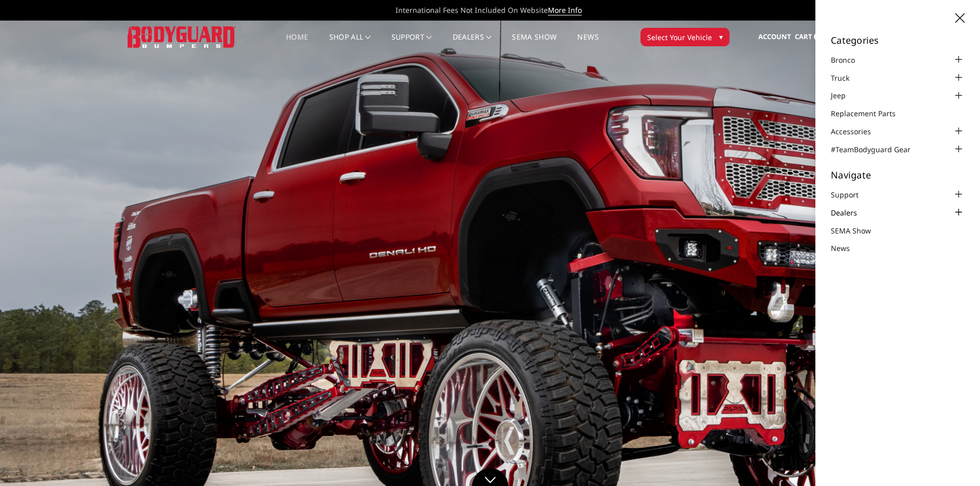  What do you see at coordinates (849, 60) in the screenshot?
I see `a: Bronco` at bounding box center [849, 60].